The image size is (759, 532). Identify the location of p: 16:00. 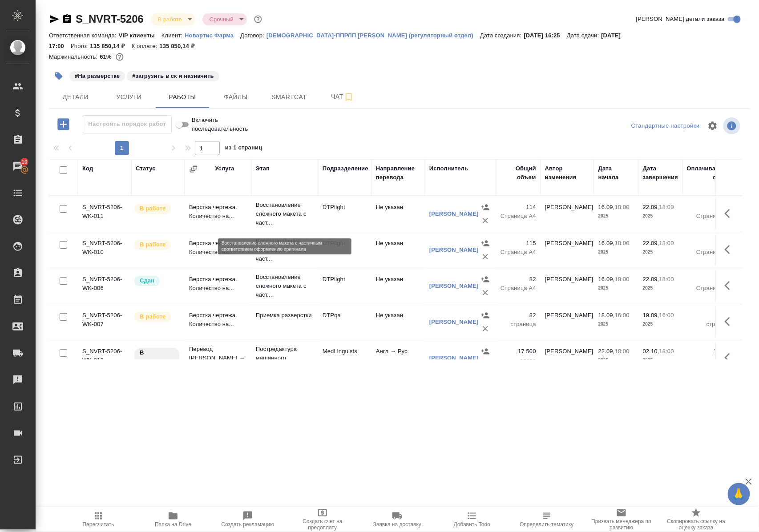
(666, 315).